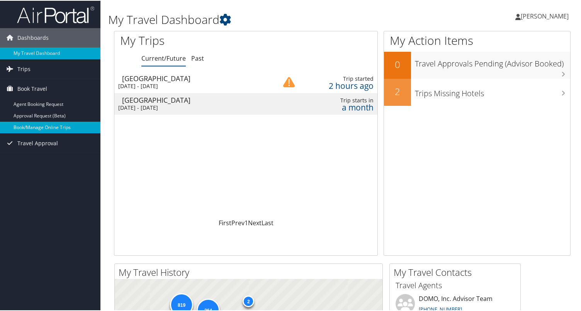  I want to click on h1: My Action Items, so click(477, 40).